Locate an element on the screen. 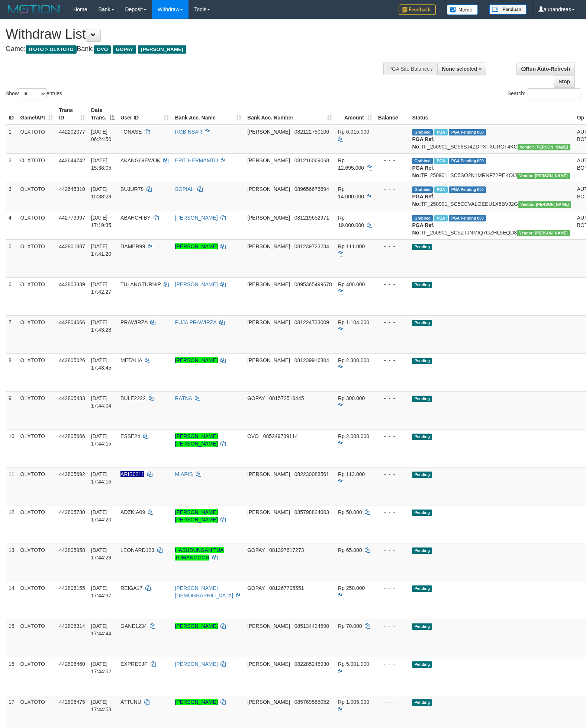 The image size is (586, 728). a: HASUDUNGAN TUA TUMANGGOR is located at coordinates (199, 554).